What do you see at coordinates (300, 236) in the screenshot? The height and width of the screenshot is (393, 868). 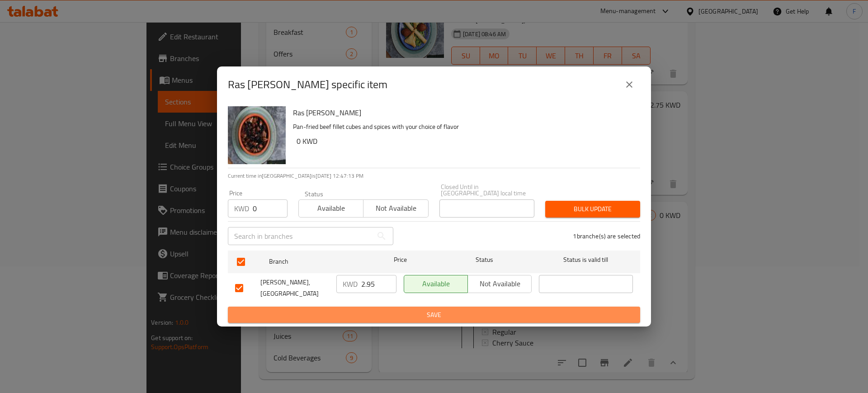 I see `input: Search in branches` at bounding box center [300, 236].